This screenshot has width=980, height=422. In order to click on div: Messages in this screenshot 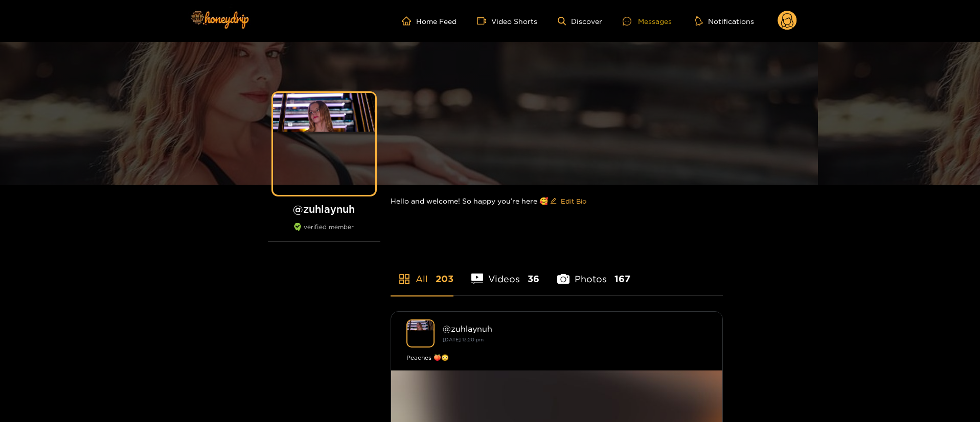, I will do `click(647, 21)`.